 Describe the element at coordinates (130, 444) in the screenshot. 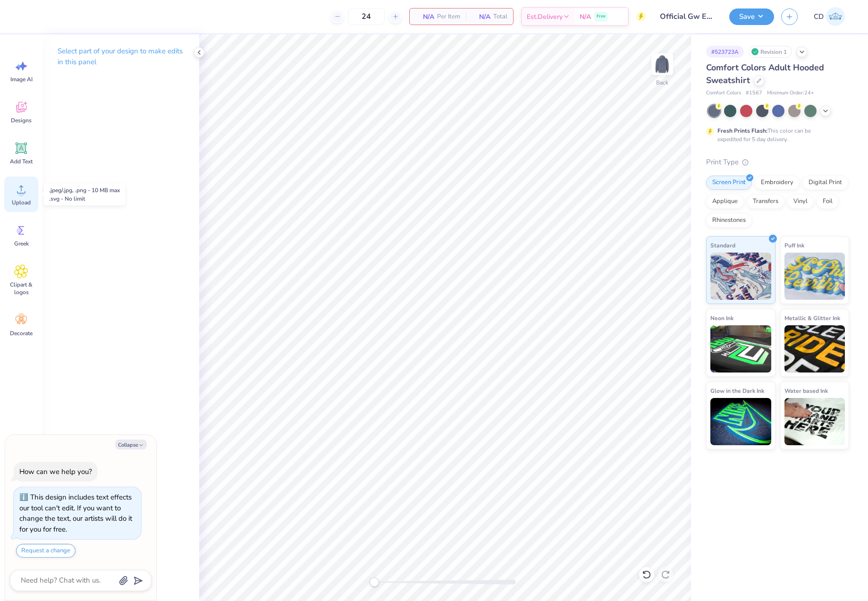

I see `button: Collapse` at that location.